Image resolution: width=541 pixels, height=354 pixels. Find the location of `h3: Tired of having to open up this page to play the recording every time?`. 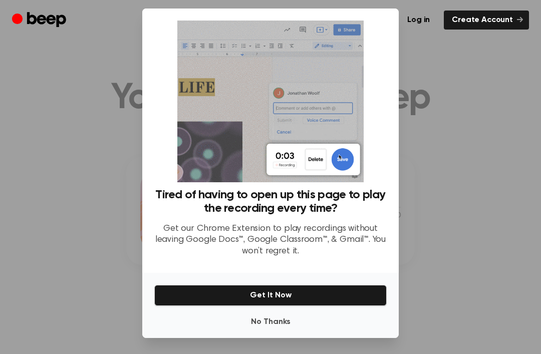

h3: Tired of having to open up this page to play the recording every time? is located at coordinates (270, 202).